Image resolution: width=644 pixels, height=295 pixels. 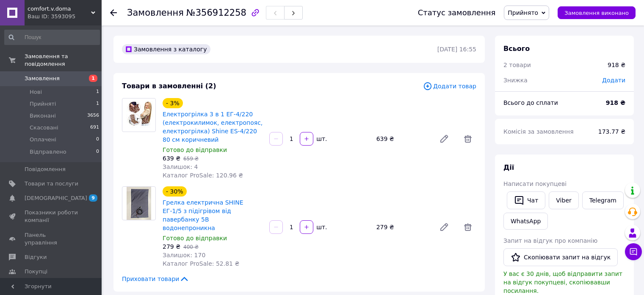 I want to click on span: Комісія за замовлення, so click(x=538, y=132).